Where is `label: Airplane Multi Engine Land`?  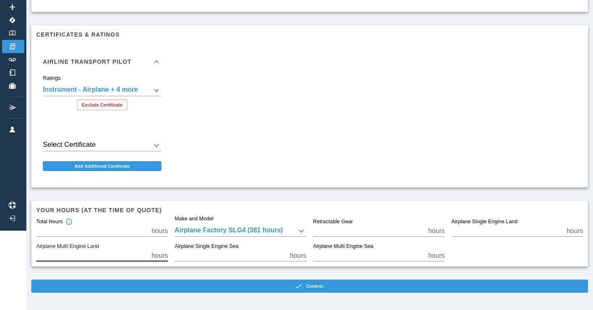 label: Airplane Multi Engine Land is located at coordinates (67, 247).